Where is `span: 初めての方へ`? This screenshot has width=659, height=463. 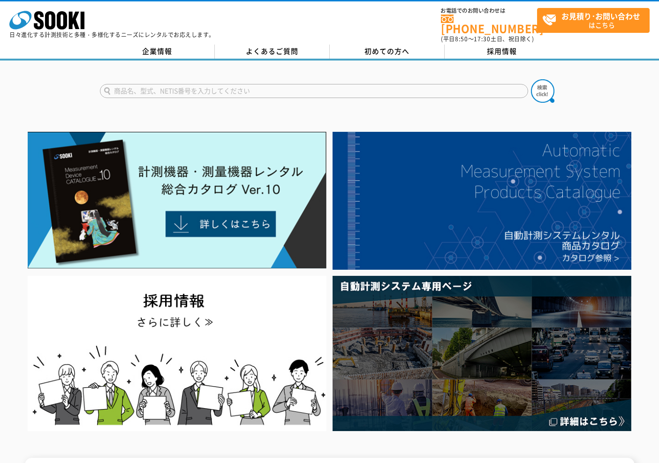 span: 初めての方へ is located at coordinates (387, 51).